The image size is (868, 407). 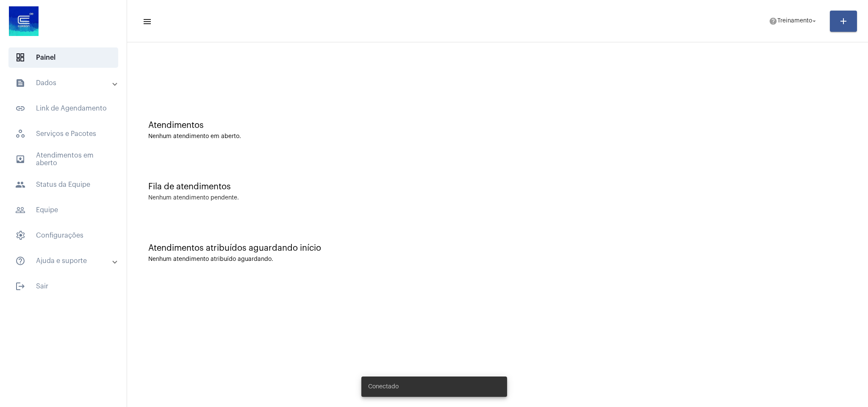 I want to click on span: Conectado, so click(x=383, y=387).